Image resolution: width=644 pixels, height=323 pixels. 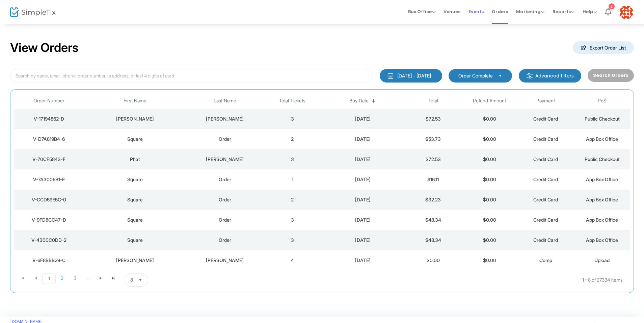 I want to click on div: Brittney, so click(x=135, y=119).